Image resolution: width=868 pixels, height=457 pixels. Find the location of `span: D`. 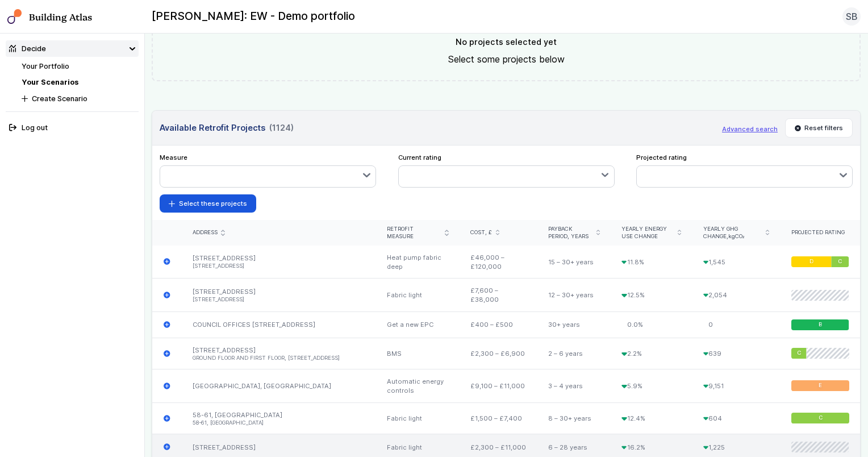

span: D is located at coordinates (811, 261).